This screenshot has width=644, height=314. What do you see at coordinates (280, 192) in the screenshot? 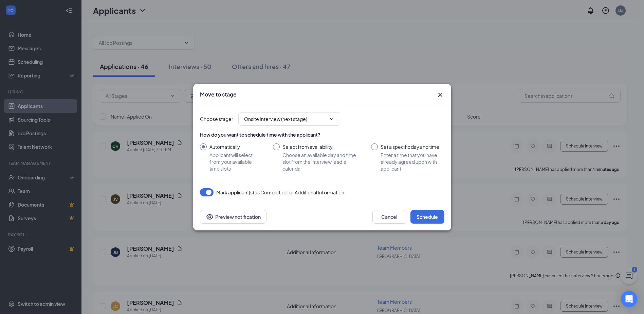
I see `span: Mark applicant(s) as Completed for Additional Information` at bounding box center [280, 192].